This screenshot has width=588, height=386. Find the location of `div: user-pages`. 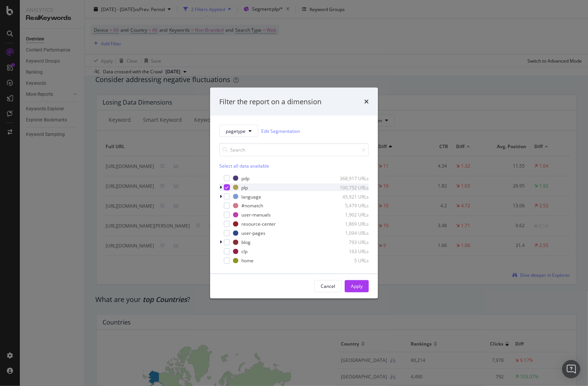

div: user-pages is located at coordinates (253, 232).